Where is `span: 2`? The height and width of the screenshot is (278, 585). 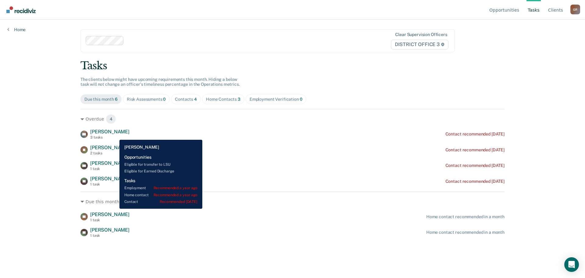 span: 2 is located at coordinates (126, 202).